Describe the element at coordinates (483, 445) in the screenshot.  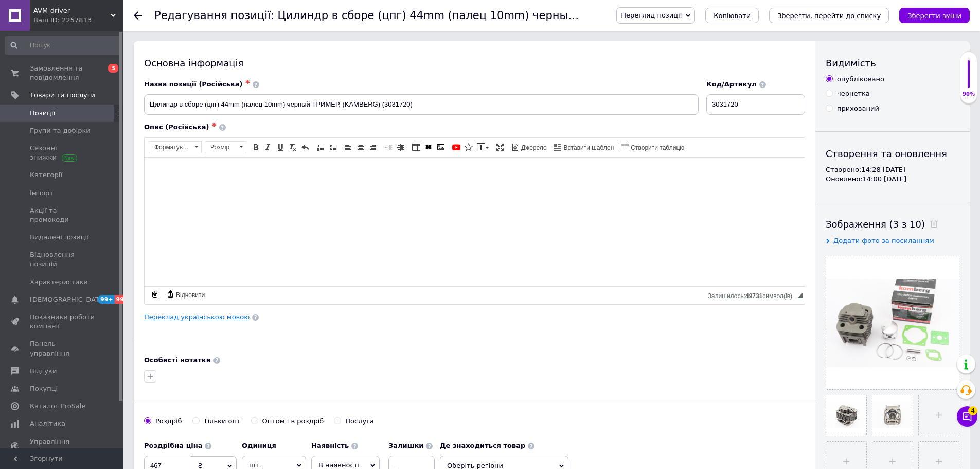
I see `b: Де знаходиться товар` at that location.